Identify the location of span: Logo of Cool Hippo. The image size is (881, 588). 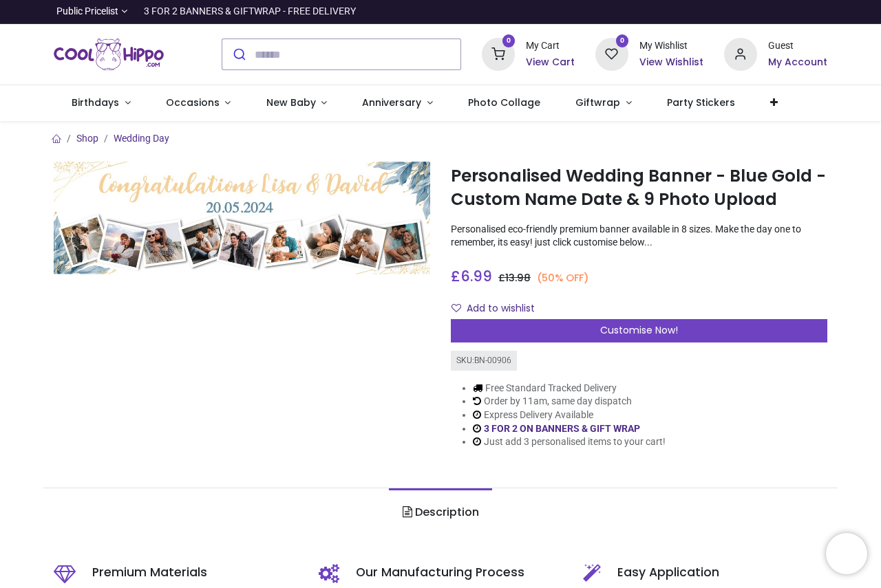
(109, 54).